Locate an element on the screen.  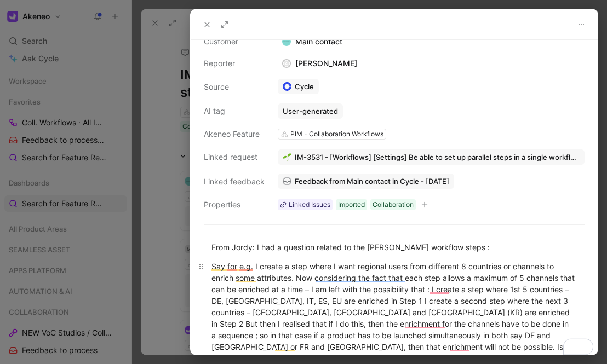
div: A is located at coordinates (287, 63).